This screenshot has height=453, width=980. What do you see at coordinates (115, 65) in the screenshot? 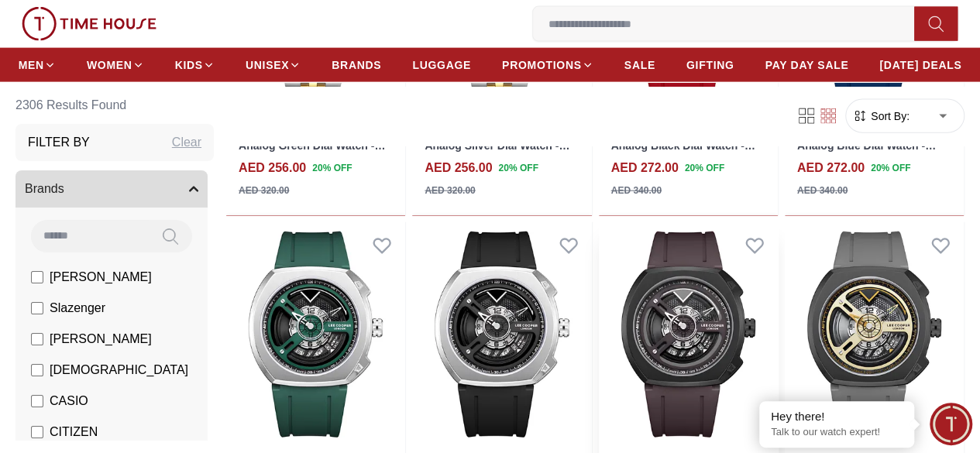
I see `a: WOMEN` at bounding box center [115, 65].